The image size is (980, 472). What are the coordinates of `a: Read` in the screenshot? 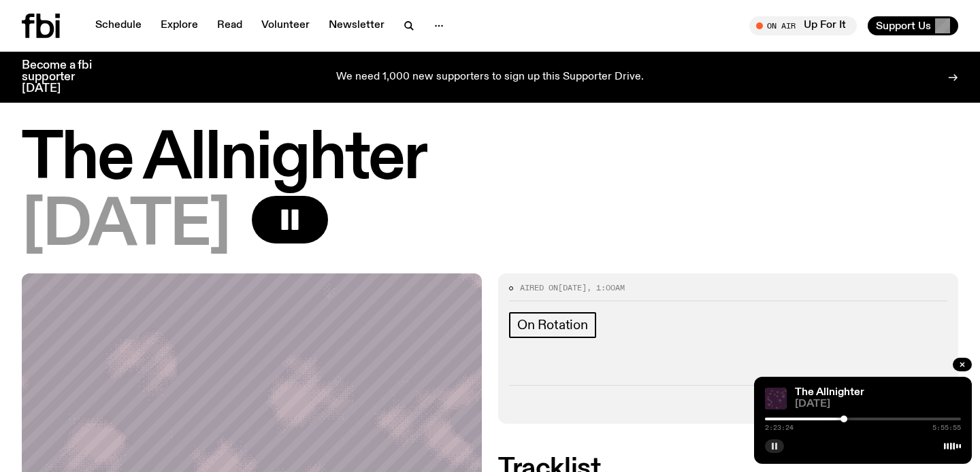 It's located at (229, 25).